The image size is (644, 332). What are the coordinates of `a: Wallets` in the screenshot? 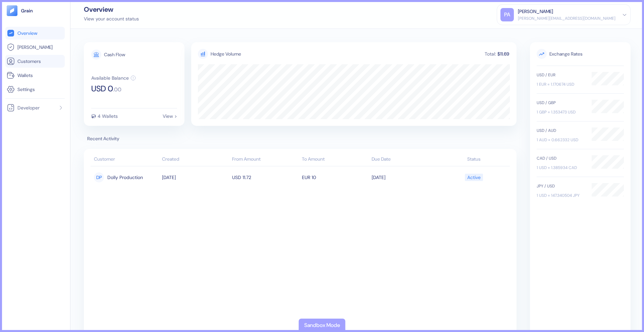 It's located at (35, 76).